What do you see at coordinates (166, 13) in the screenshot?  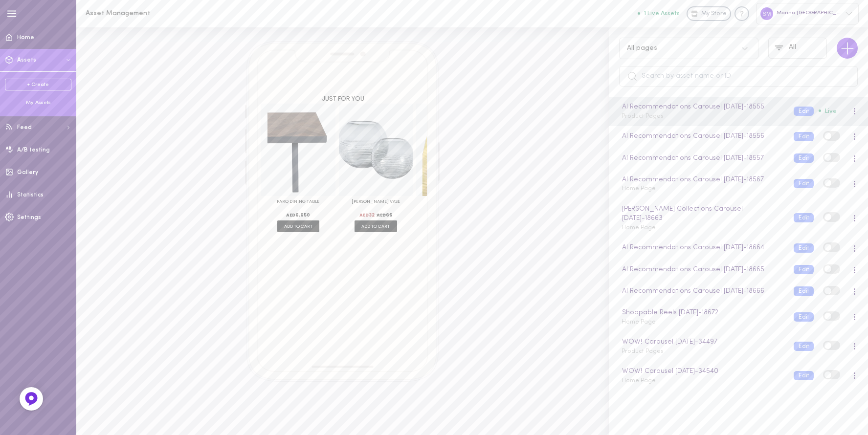 I see `h1: Asset Management` at bounding box center [166, 13].